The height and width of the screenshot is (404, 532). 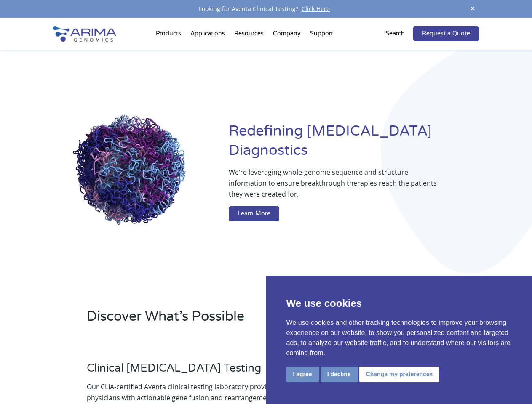 What do you see at coordinates (302, 374) in the screenshot?
I see `button: I agree` at bounding box center [302, 374].